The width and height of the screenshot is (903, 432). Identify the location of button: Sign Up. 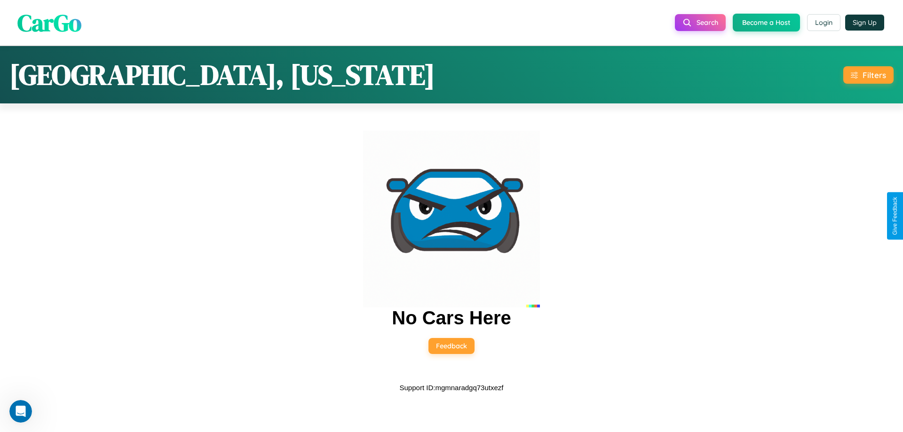
(864, 23).